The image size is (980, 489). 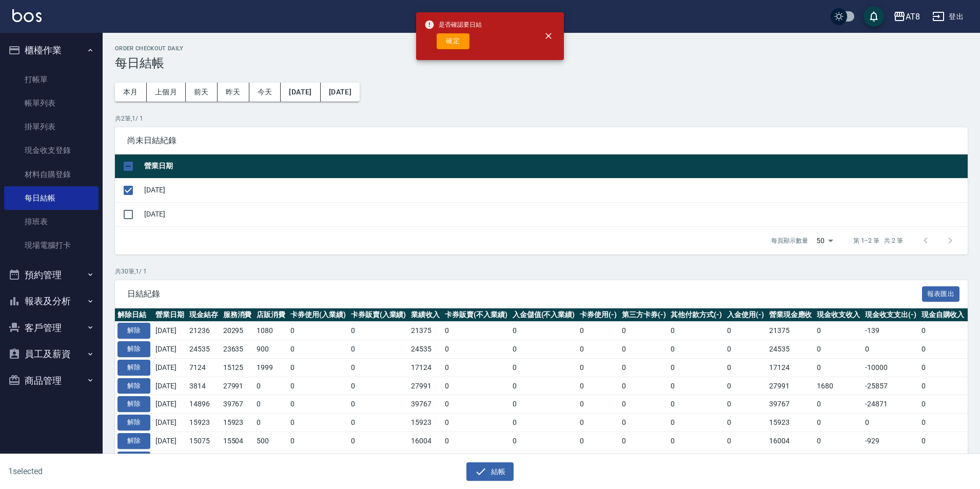 What do you see at coordinates (873, 16) in the screenshot?
I see `button: save` at bounding box center [873, 16].